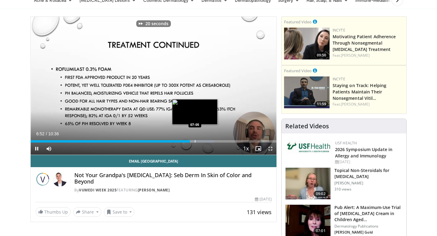 This screenshot has width=437, height=236. Describe the element at coordinates (53, 212) in the screenshot. I see `a: Thumbs Up` at that location.